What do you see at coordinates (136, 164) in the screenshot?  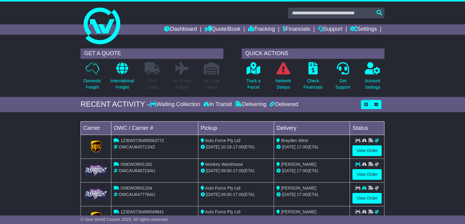 I see `span: ONEWOR01162` at bounding box center [136, 164].